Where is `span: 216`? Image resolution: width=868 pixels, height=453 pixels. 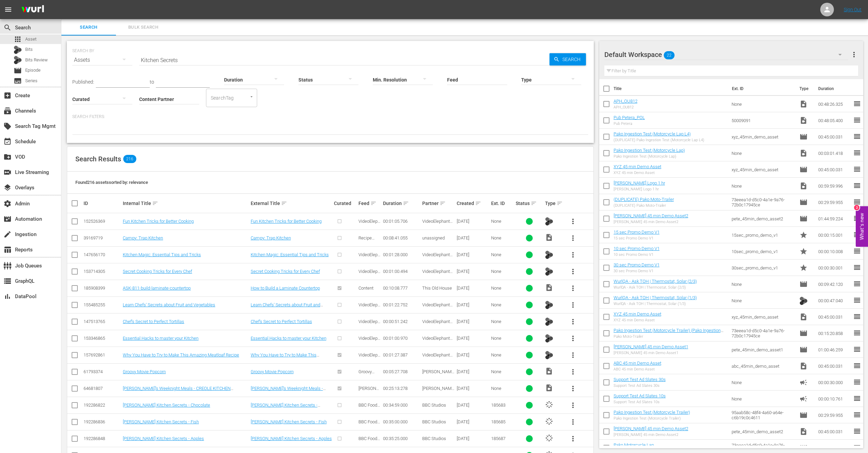
span: 216 is located at coordinates (130, 159).